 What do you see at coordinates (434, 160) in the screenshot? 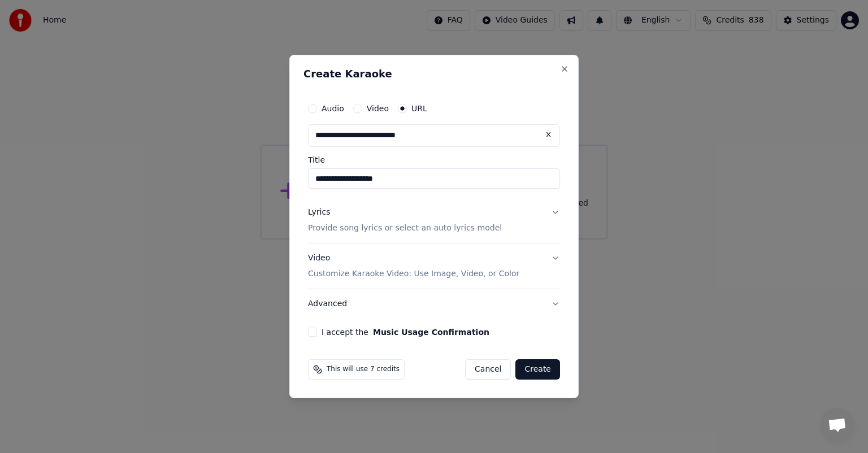
I see `label: Title` at bounding box center [434, 160].